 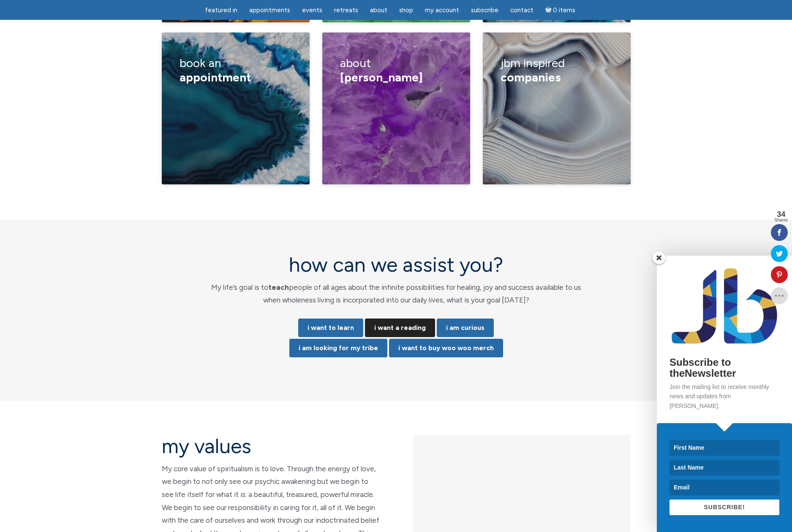 I want to click on button: SUBSCRIBE!, so click(x=725, y=507).